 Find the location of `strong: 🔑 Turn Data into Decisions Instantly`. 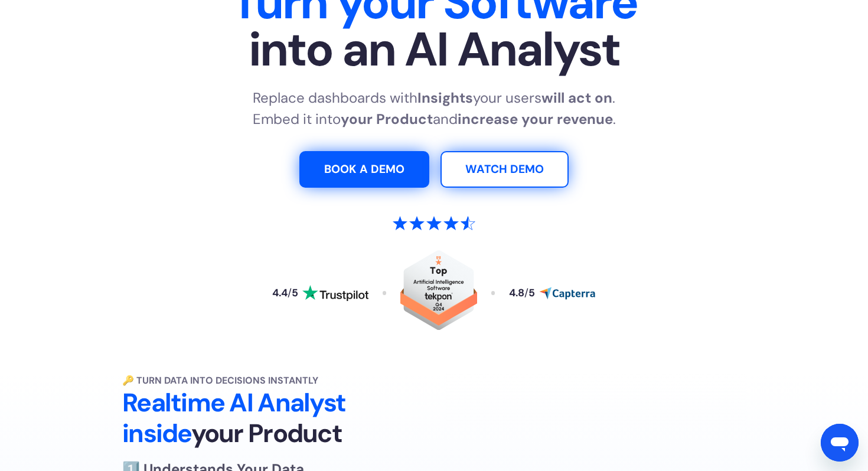

strong: 🔑 Turn Data into Decisions Instantly is located at coordinates (220, 380).